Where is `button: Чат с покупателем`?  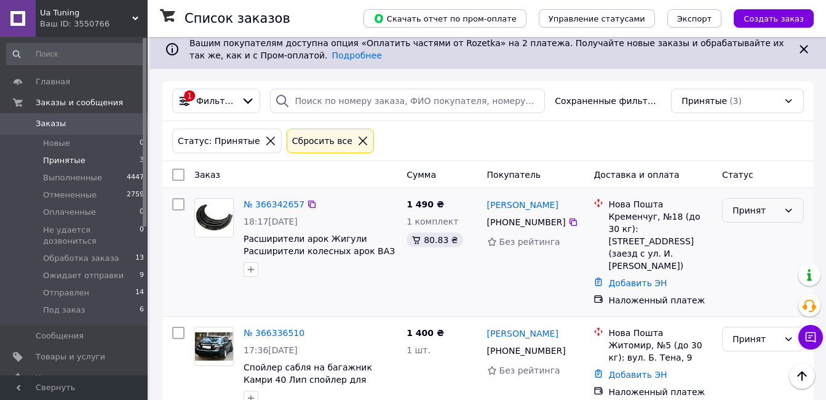 button: Чат с покупателем is located at coordinates (811, 337).